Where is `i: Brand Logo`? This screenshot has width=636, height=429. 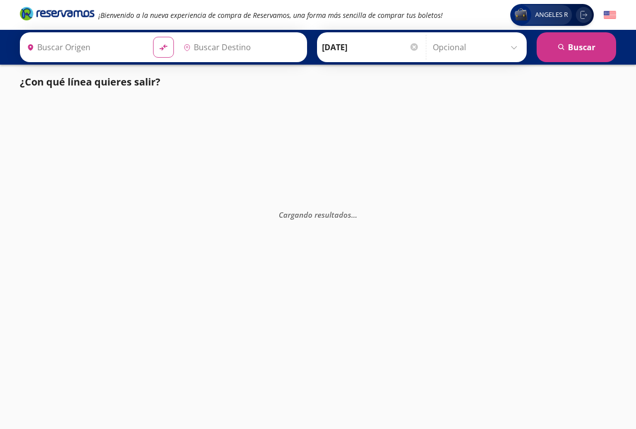 i: Brand Logo is located at coordinates (57, 13).